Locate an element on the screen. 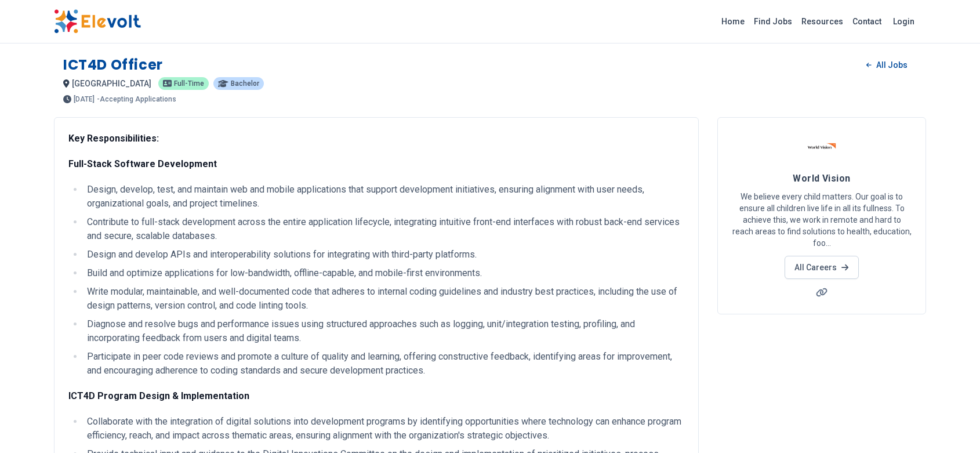 This screenshot has width=980, height=453. strong: Key Responsibilities: is located at coordinates (114, 138).